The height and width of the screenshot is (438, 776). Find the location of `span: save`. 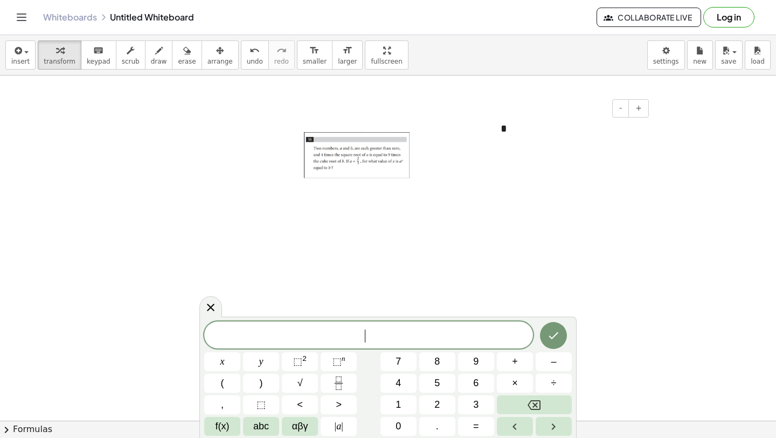

span: save is located at coordinates (729, 61).